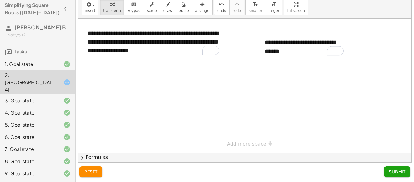 The width and height of the screenshot is (414, 182). I want to click on span: undo, so click(222, 11).